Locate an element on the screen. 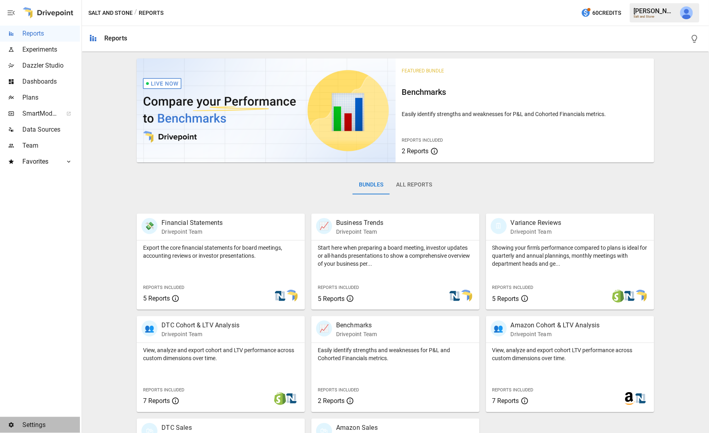 The width and height of the screenshot is (709, 433). span: Featured Bundle is located at coordinates (423, 71).